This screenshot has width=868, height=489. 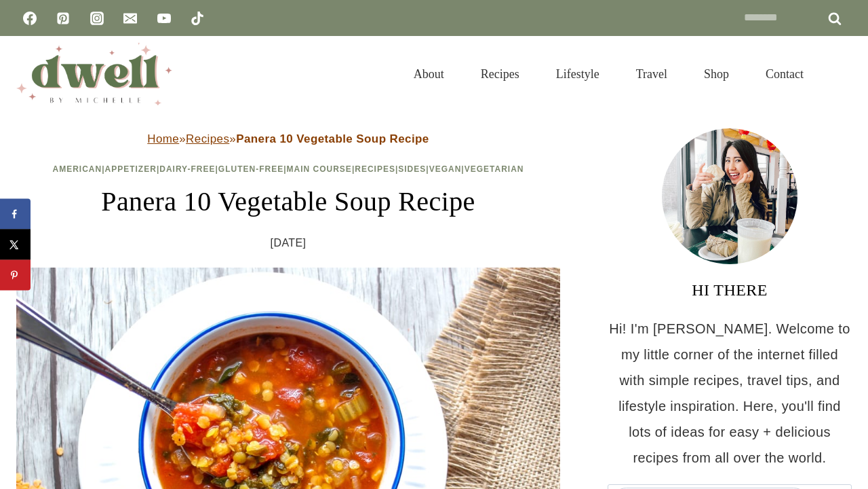 What do you see at coordinates (841, 74) in the screenshot?
I see `button: View Search Form` at bounding box center [841, 74].